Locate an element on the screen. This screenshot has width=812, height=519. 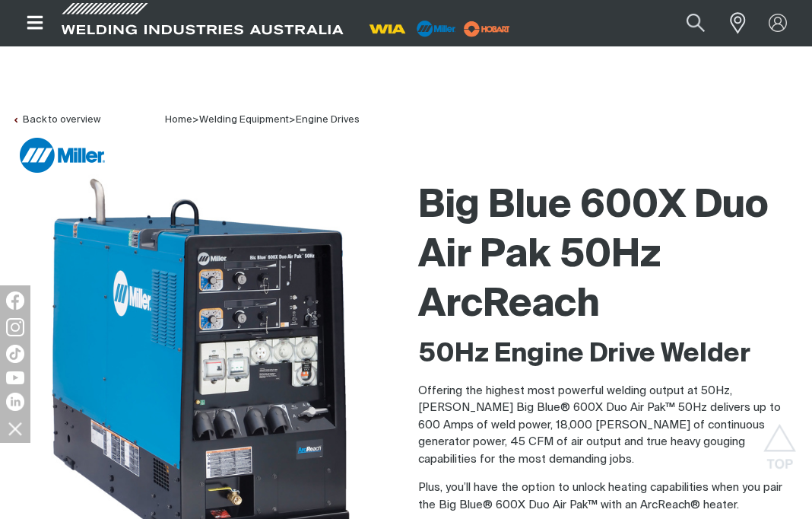
img: miller is located at coordinates (487, 29).